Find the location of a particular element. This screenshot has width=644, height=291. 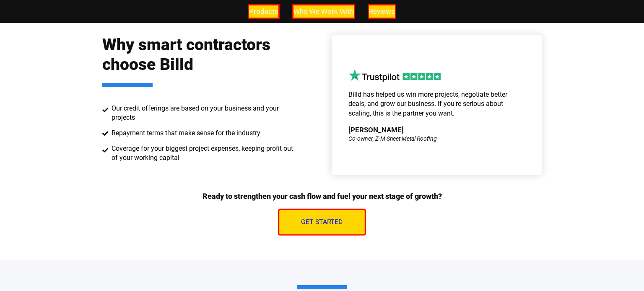

span: Coverage for your biggest project expenses, keeping profit out of your working capital is located at coordinates (202, 154).